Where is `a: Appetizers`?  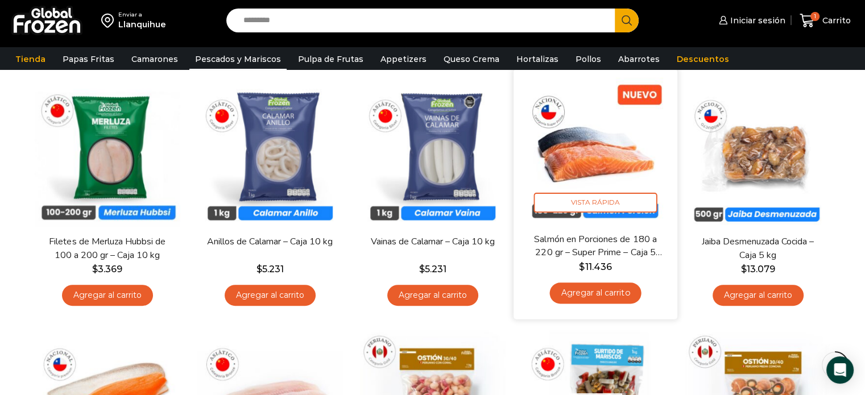 a: Appetizers is located at coordinates (403, 59).